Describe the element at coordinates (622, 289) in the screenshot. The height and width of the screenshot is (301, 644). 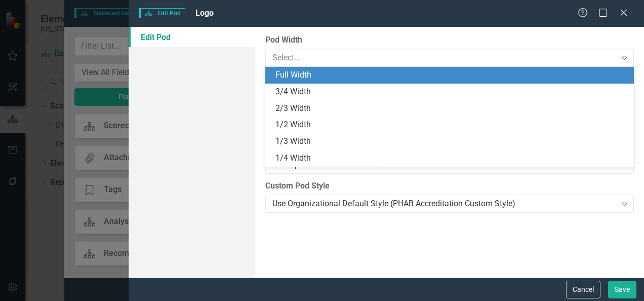
I see `button: Save` at that location.